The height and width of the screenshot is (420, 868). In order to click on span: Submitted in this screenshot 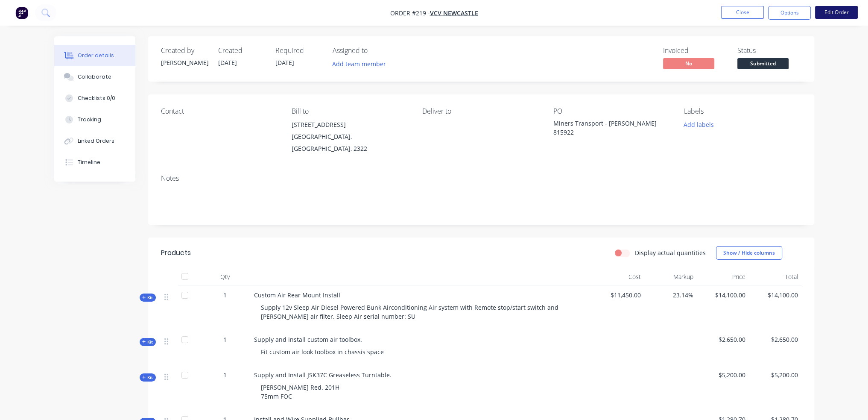, I will do `click(763, 63)`.